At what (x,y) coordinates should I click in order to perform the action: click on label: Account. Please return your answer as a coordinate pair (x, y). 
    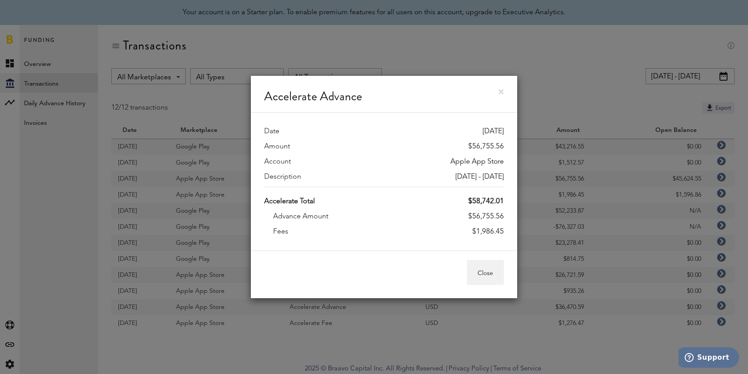
    Looking at the image, I should click on (278, 162).